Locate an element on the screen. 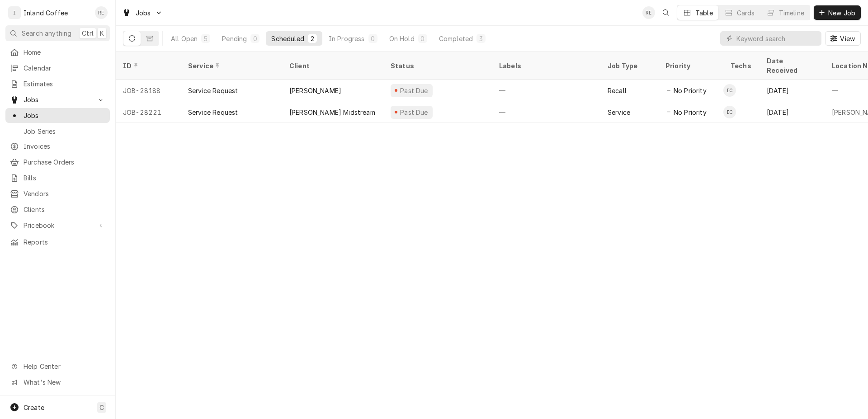 This screenshot has height=419, width=868. a: Home is located at coordinates (57, 52).